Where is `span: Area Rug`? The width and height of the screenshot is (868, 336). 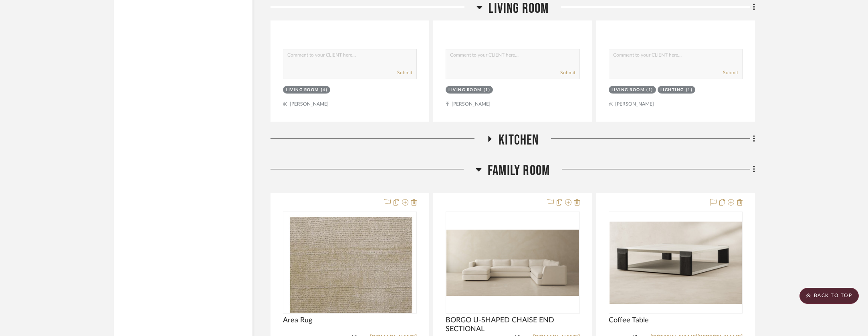 span: Area Rug is located at coordinates (297, 320).